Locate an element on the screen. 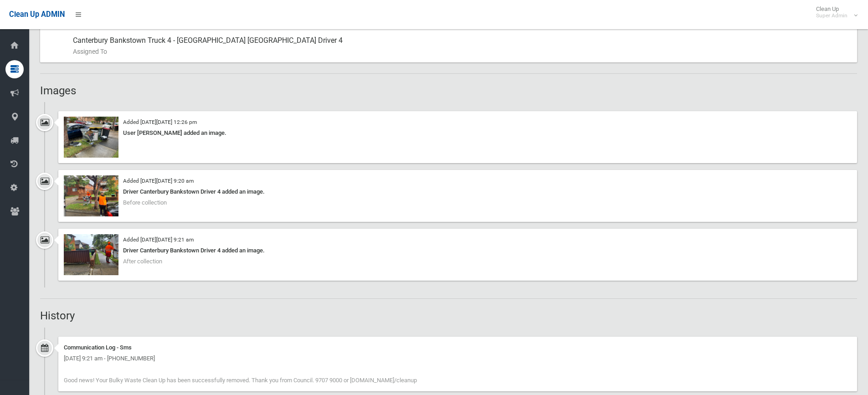 Image resolution: width=868 pixels, height=395 pixels. div: Communication Log - Sms is located at coordinates (457, 347).